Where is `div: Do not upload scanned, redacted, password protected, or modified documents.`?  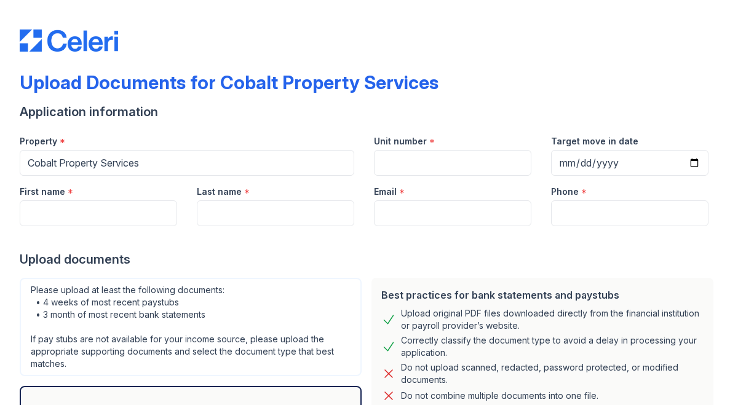
div: Do not upload scanned, redacted, password protected, or modified documents. is located at coordinates (552, 374).